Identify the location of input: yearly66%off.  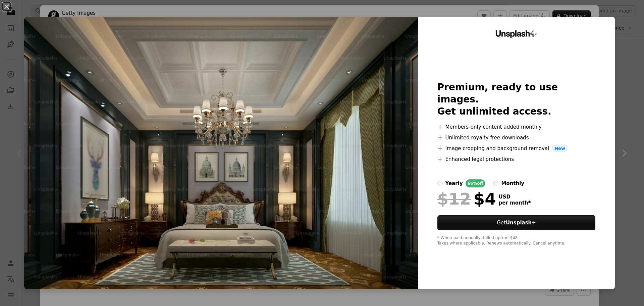
(440, 183).